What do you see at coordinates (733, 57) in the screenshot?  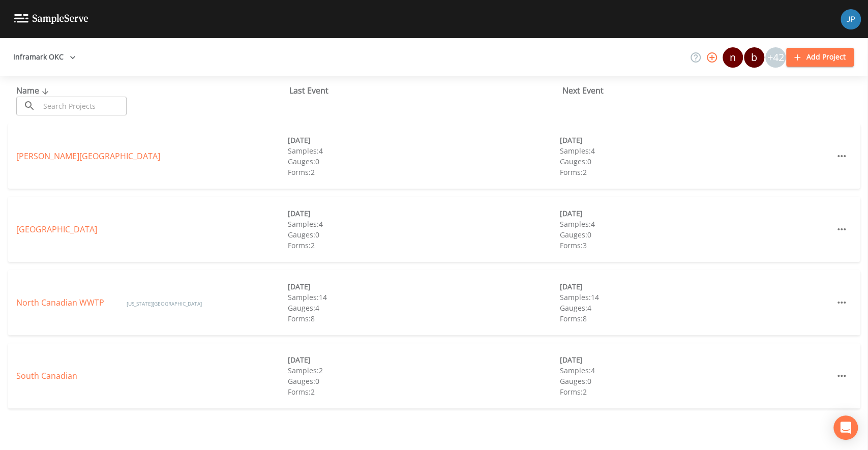 I see `div: n` at bounding box center [733, 57].